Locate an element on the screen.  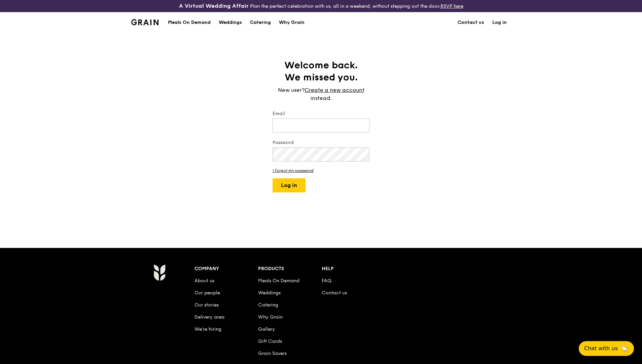
button: Chat with us🦙 is located at coordinates (606, 348).